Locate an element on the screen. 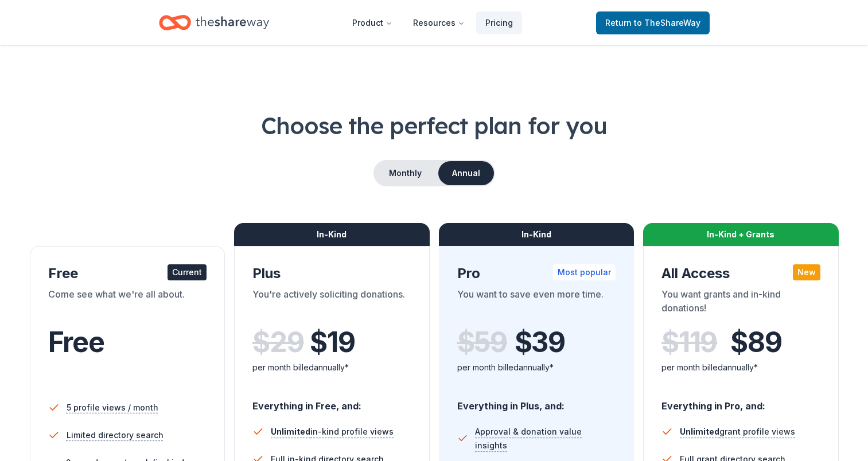 This screenshot has width=868, height=461. a: Home is located at coordinates (214, 22).